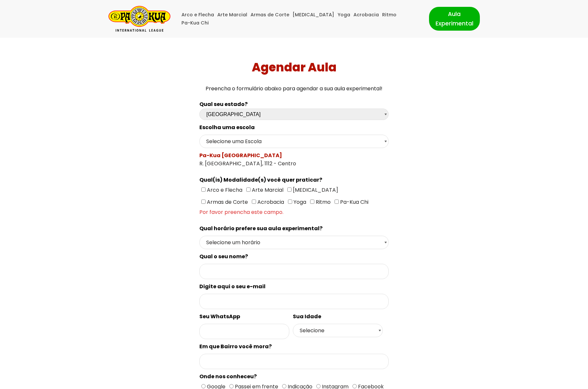 The height and width of the screenshot is (389, 588). I want to click on a: Ritmo, so click(389, 15).